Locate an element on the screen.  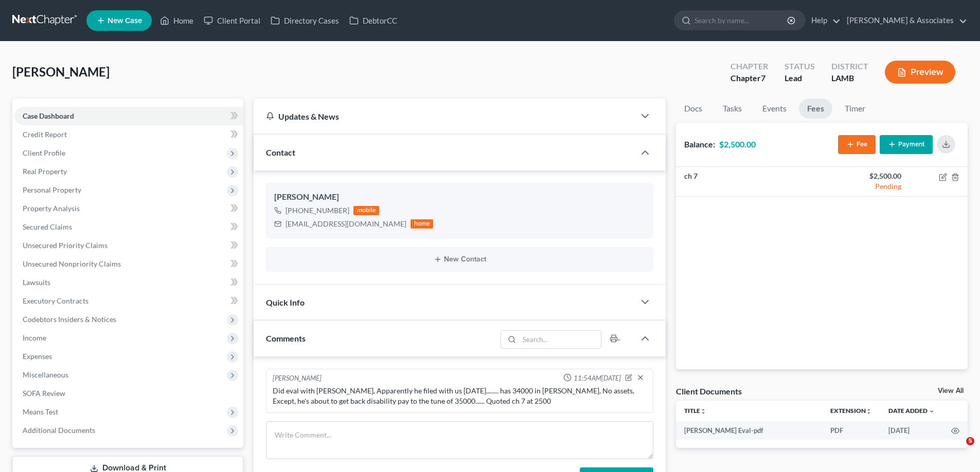
button: Preview is located at coordinates (920, 72).